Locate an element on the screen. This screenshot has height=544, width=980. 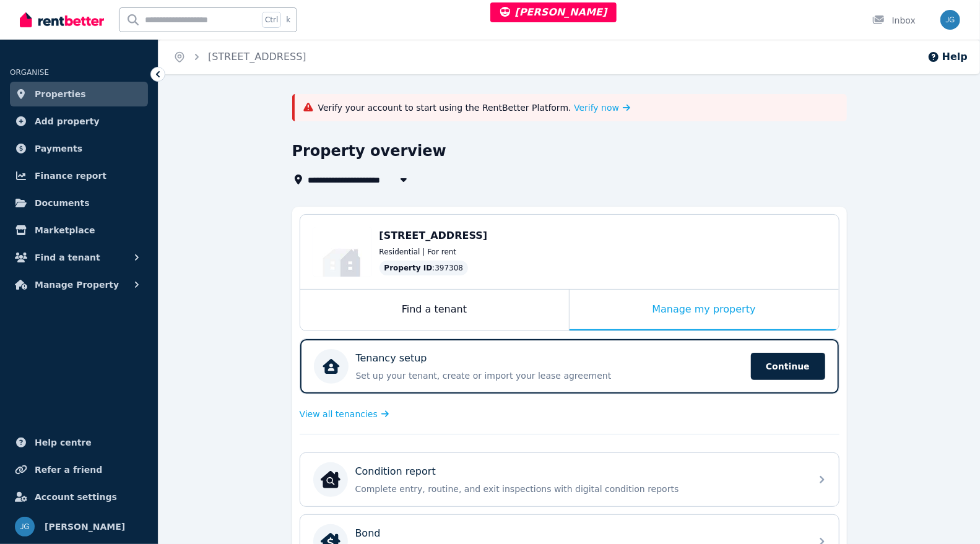
a: Add property is located at coordinates (79, 122).